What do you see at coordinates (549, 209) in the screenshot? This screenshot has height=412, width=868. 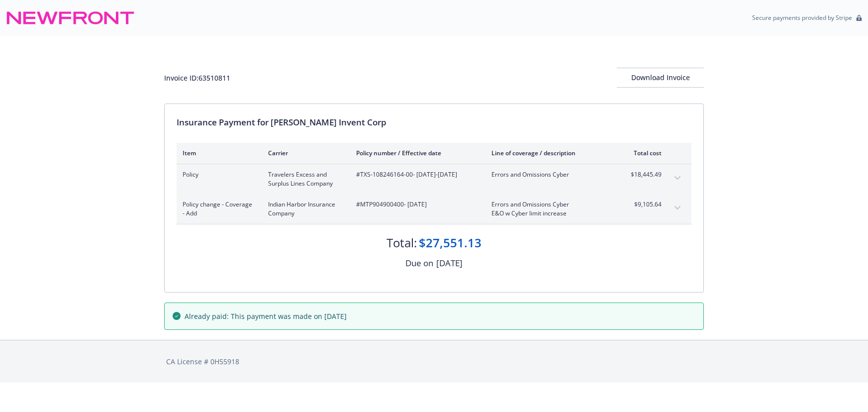 I see `span: Errors and Omissions CyberE&O w Cyber limit increase` at bounding box center [549, 209].